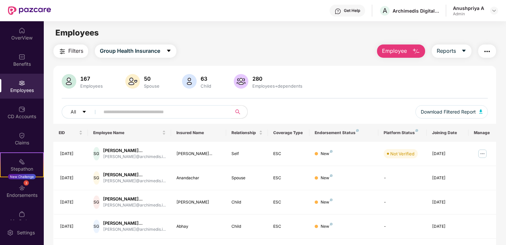  I want to click on img: svg+xml;base64,PHN2ZyBpZD0iRW1wbG95ZWVzIiB4bWxucz0iaHR0cDovL3d3dy53My5vcmcvMjAwMC9zdmciIHdpZHRoPS..., so click(22, 83).